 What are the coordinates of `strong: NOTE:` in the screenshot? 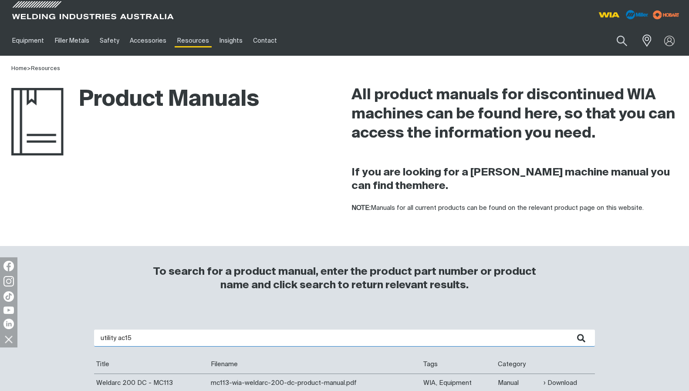 It's located at (361, 208).